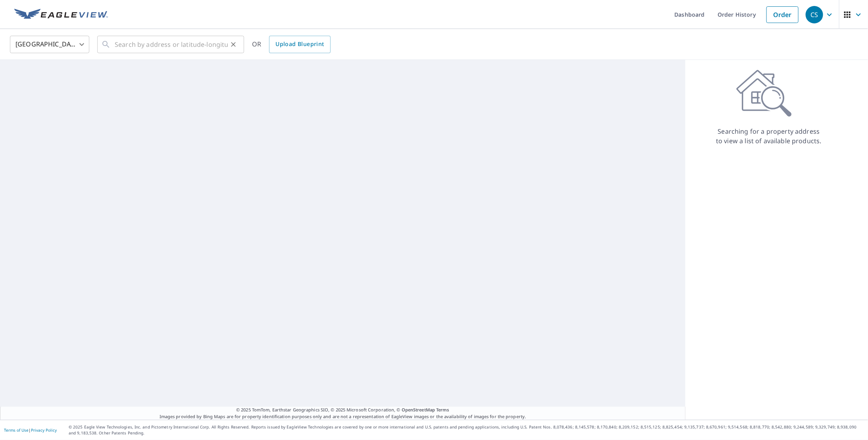  Describe the element at coordinates (61, 15) in the screenshot. I see `img: EV Logo` at that location.